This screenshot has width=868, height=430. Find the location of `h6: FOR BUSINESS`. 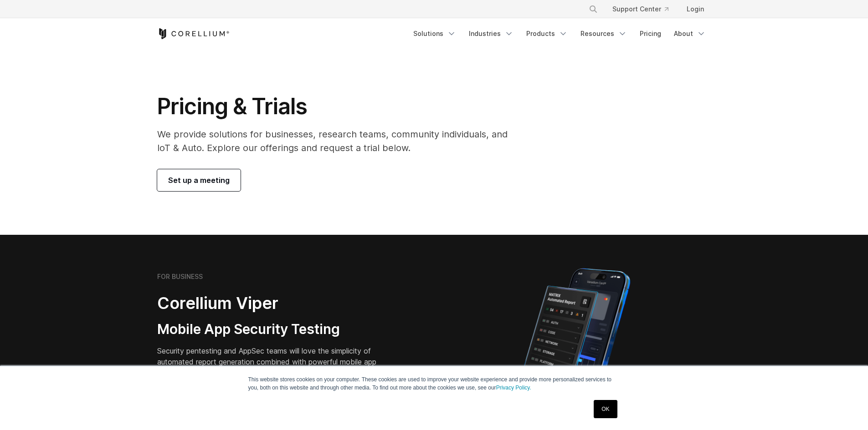

h6: FOR BUSINESS is located at coordinates (180, 277).